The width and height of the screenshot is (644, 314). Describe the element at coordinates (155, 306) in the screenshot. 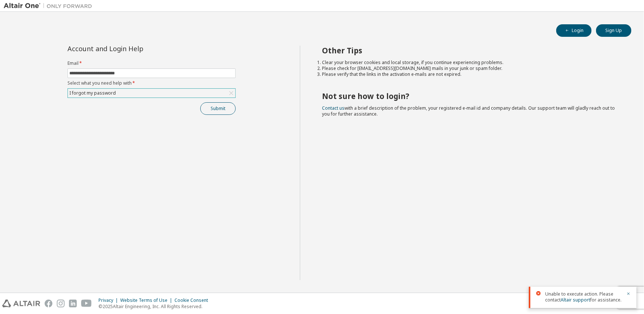

I see `p: © 2025 Altair Engineering, Inc. All Rights Reserved.` at that location.